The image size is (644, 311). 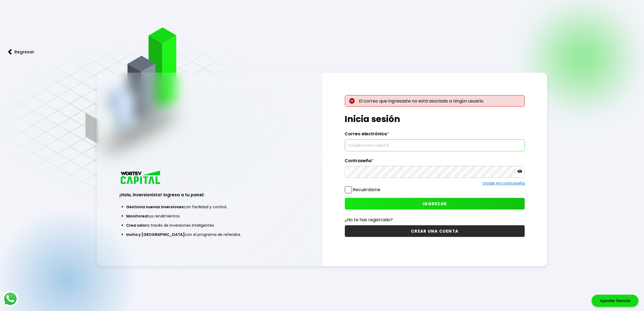 What do you see at coordinates (435, 135) in the screenshot?
I see `label: Correo electrónico` at bounding box center [435, 135].